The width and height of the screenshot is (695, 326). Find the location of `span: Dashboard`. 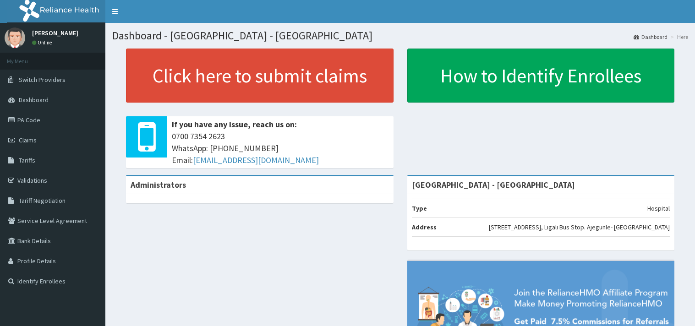

span: Dashboard is located at coordinates (33, 100).